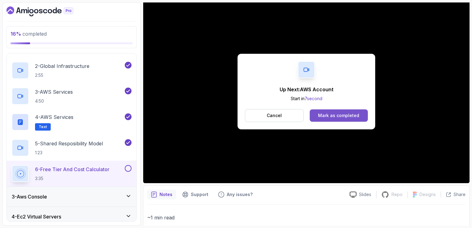 This screenshot has height=228, width=472. Describe the element at coordinates (72, 96) in the screenshot. I see `button: 3-AWS Services4:50` at that location.